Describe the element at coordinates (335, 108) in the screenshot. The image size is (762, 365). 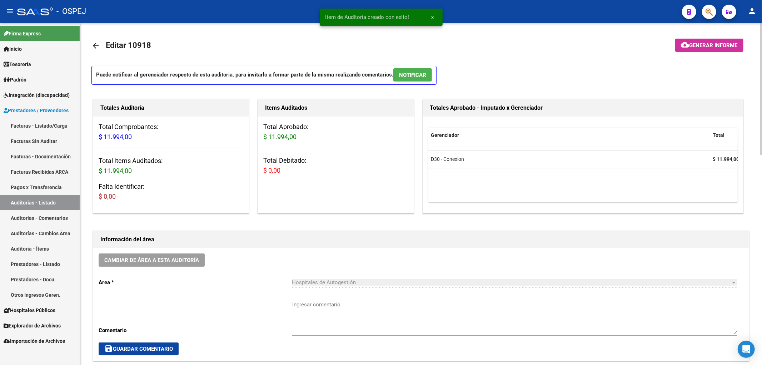
I see `h1: Items Auditados` at that location.